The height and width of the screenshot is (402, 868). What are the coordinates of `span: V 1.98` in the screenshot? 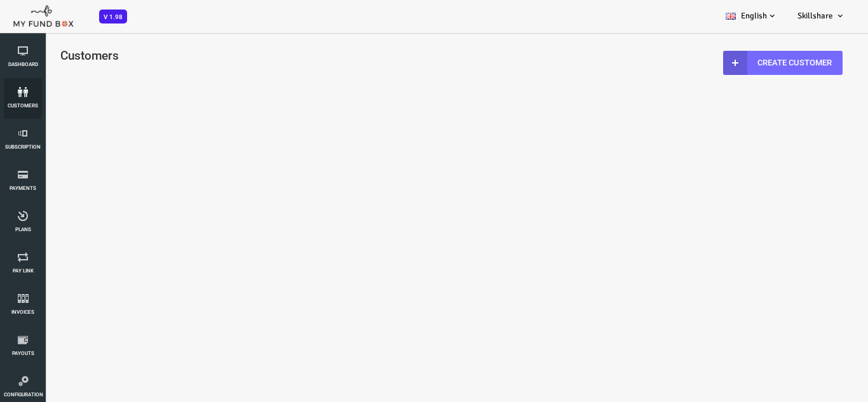 It's located at (113, 17).